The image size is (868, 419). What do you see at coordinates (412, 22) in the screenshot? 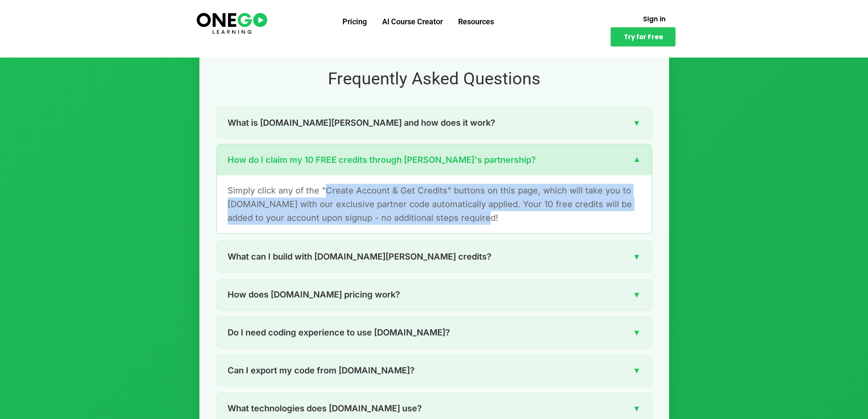
I see `a: AI Course Creator` at bounding box center [412, 22].